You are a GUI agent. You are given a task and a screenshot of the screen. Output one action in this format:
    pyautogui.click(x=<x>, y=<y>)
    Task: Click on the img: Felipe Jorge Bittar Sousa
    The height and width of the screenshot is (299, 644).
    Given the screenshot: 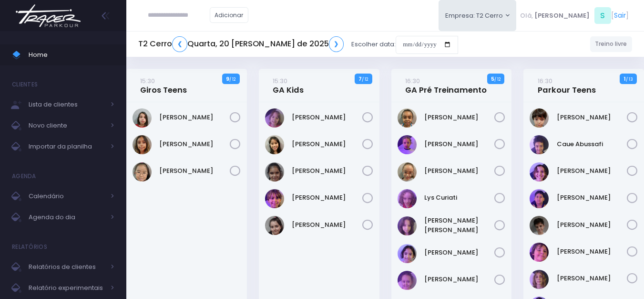 What is the action you would take?
    pyautogui.click(x=540, y=199)
    